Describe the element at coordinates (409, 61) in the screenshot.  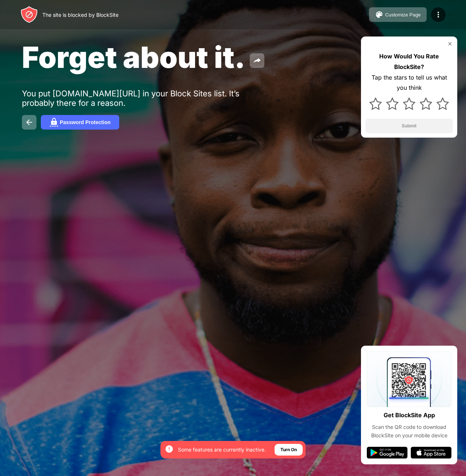
I see `div: How Would You Rate BlockSite?` at that location.